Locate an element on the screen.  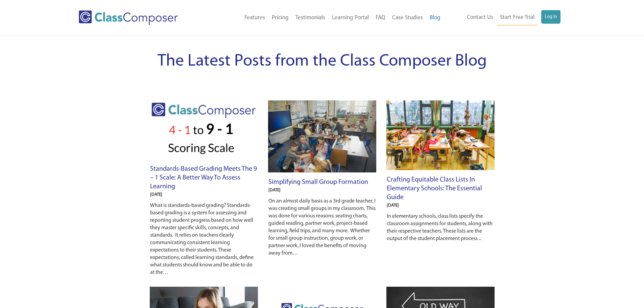
a: Contact Us is located at coordinates (480, 17).